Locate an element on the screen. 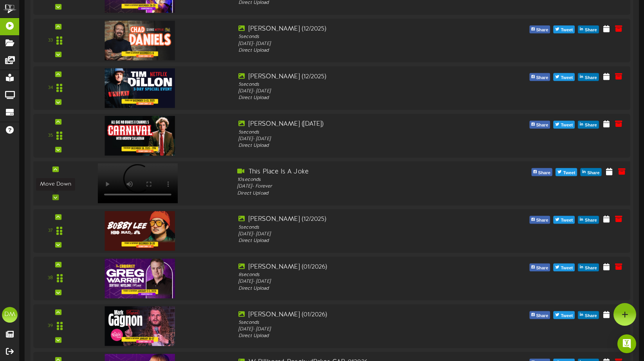  div: 38 is located at coordinates (50, 278).